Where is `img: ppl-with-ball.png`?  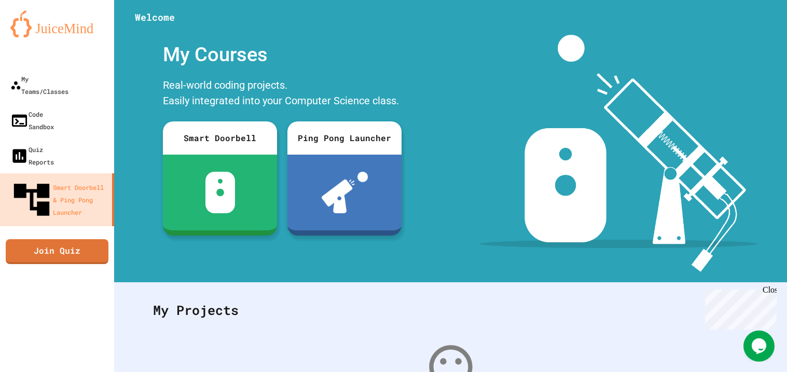
img: ppl-with-ball.png is located at coordinates (344, 192).